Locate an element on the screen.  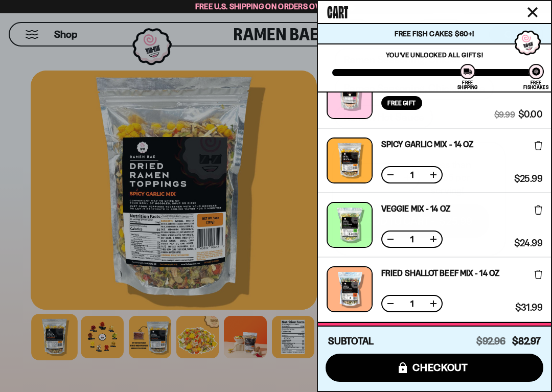
span: $0.00 is located at coordinates (530, 114).